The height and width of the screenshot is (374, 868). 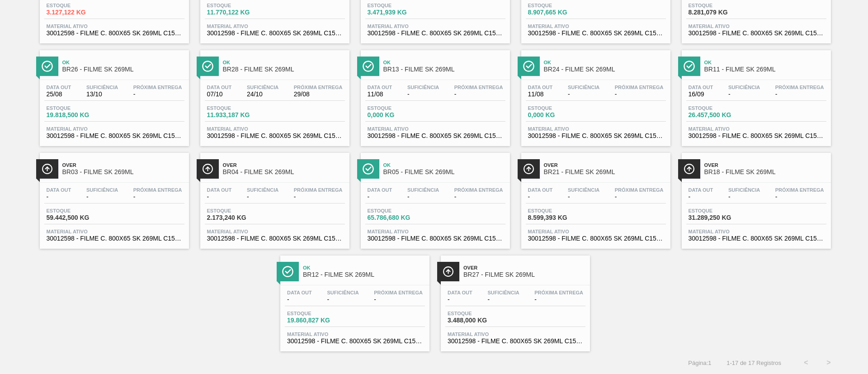 What do you see at coordinates (560, 12) in the screenshot?
I see `span: 8.907,665 KG` at bounding box center [560, 12].